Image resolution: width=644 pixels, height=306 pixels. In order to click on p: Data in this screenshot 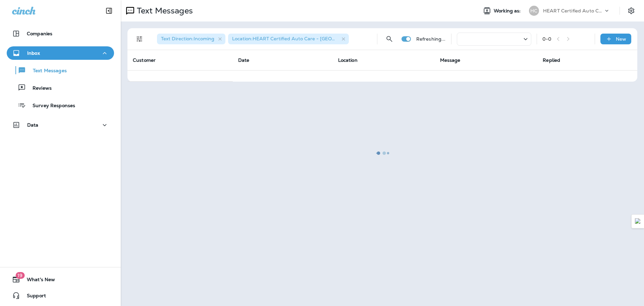, I will do `click(33, 125)`.